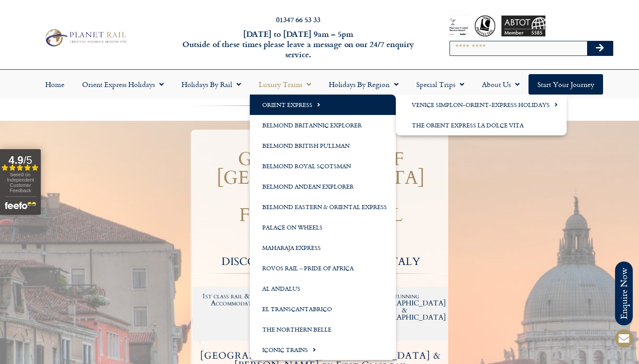 The width and height of the screenshot is (639, 364). What do you see at coordinates (323, 166) in the screenshot?
I see `a: Belmond Royal Scotsman` at bounding box center [323, 166].